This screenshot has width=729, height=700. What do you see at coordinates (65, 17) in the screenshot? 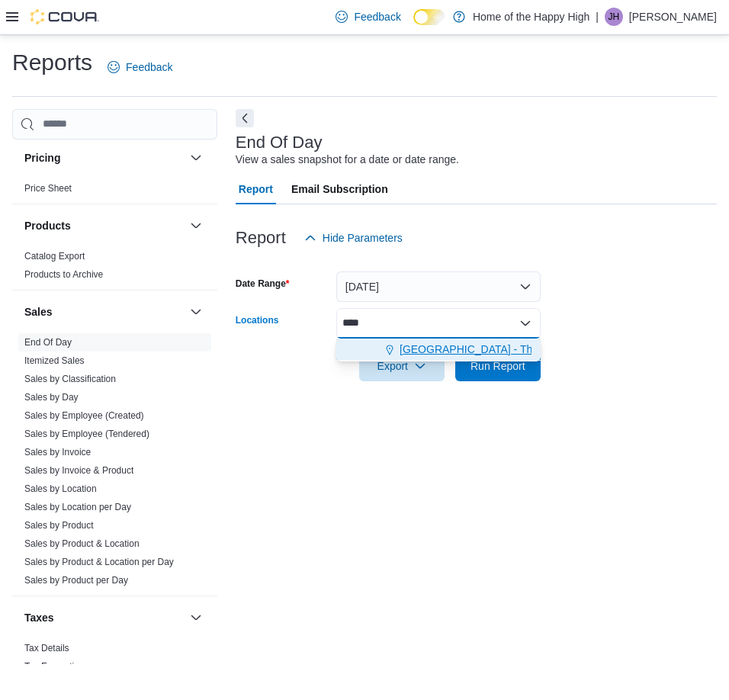
I see `img: Cova` at bounding box center [65, 17].